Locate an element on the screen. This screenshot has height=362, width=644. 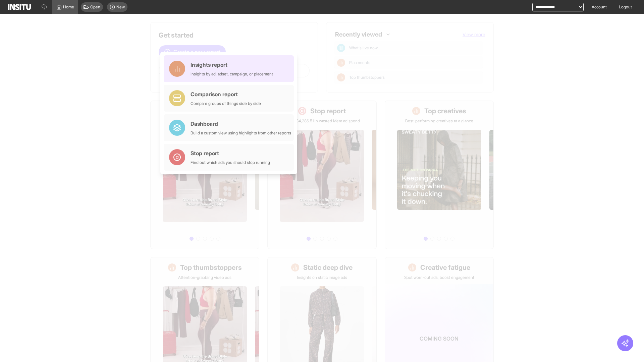
span: New is located at coordinates (120, 7).